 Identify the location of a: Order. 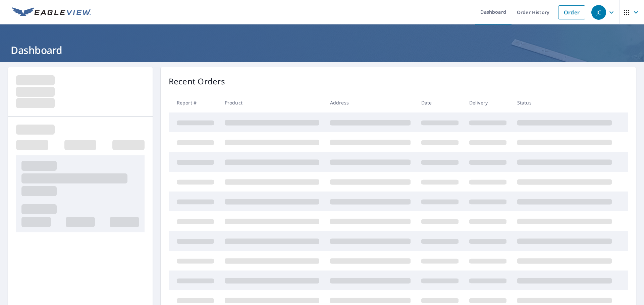
(571, 12).